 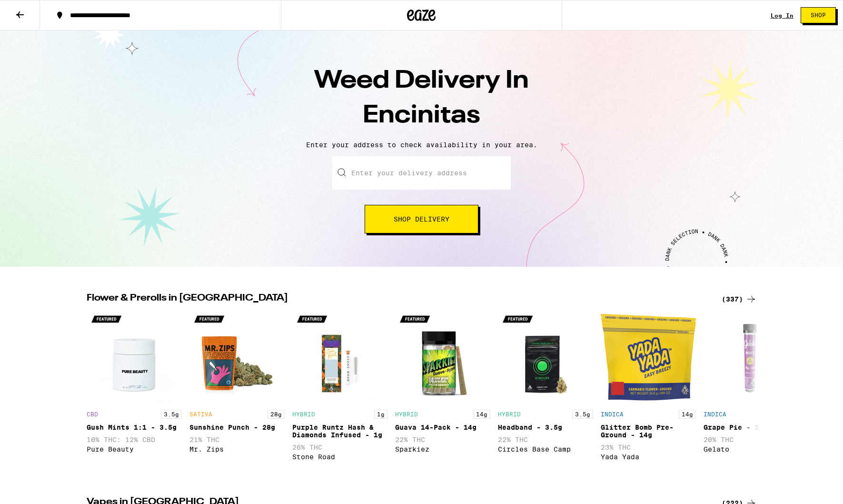 What do you see at coordinates (648, 447) in the screenshot?
I see `p: 23% THC` at bounding box center [648, 447].